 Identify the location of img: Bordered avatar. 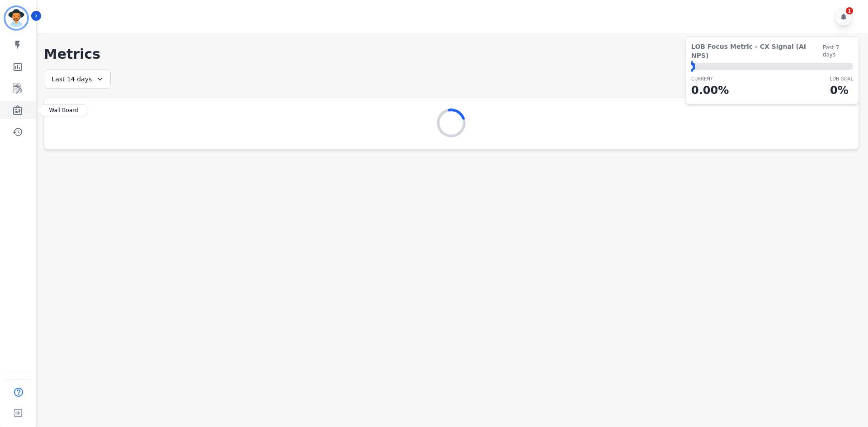
(16, 18).